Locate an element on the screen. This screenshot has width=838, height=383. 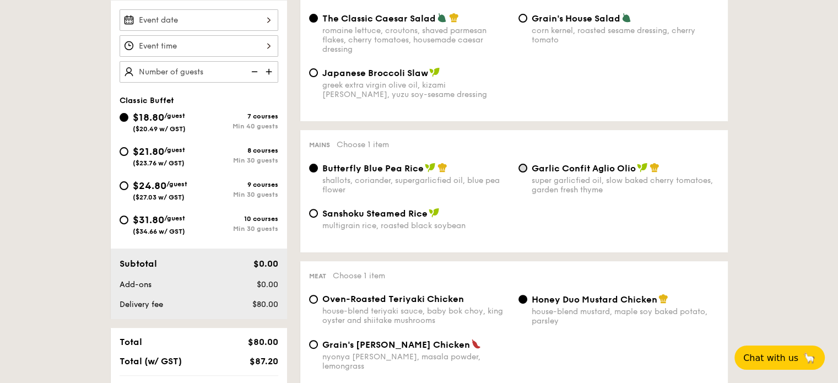
span: ($34.66 w/ GST) is located at coordinates (159, 231).